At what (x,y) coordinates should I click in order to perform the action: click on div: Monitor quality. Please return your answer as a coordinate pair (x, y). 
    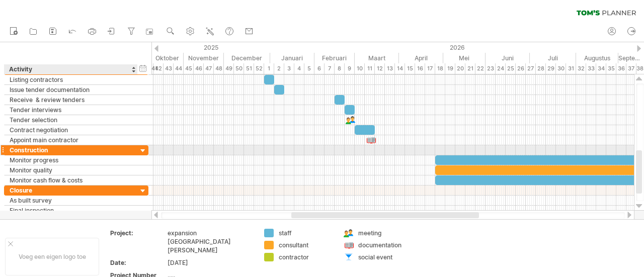
    Looking at the image, I should click on (71, 170).